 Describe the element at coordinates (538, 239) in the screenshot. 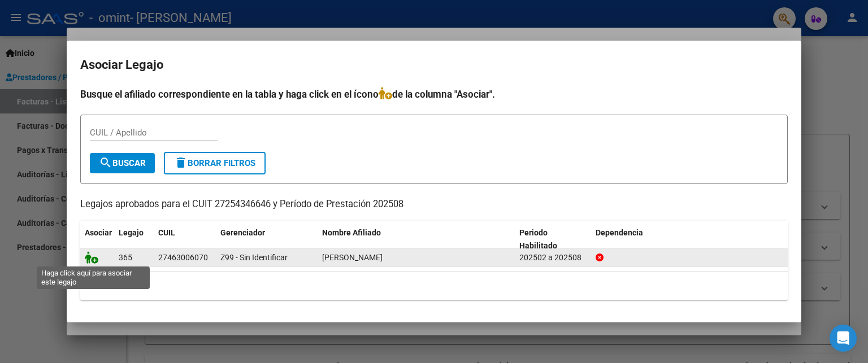

I see `span: Periodo Habilitado` at that location.